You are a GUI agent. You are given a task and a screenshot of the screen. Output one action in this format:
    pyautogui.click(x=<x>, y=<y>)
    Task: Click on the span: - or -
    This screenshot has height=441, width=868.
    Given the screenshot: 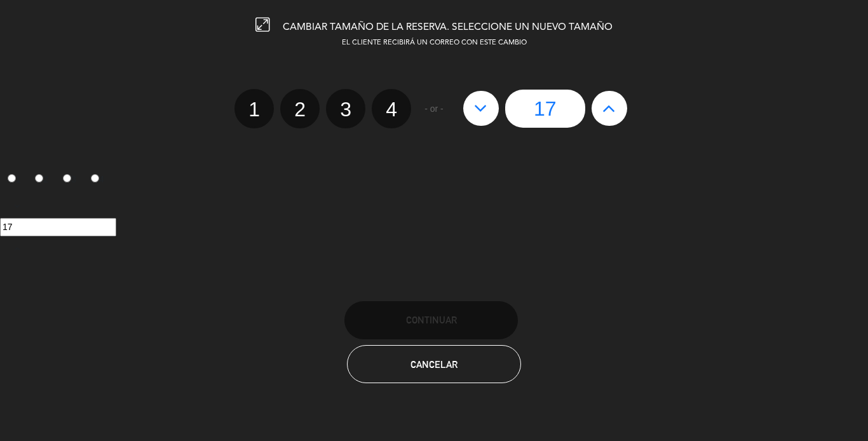 What is the action you would take?
    pyautogui.click(x=434, y=108)
    